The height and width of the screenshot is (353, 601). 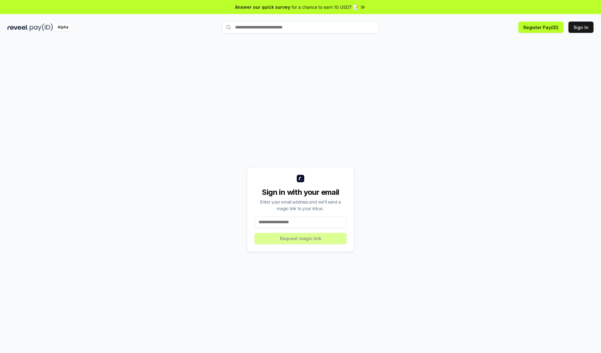 What do you see at coordinates (300, 205) in the screenshot?
I see `div: Enter your email address and we’ll send a magic link to your inbox.` at bounding box center [300, 205].